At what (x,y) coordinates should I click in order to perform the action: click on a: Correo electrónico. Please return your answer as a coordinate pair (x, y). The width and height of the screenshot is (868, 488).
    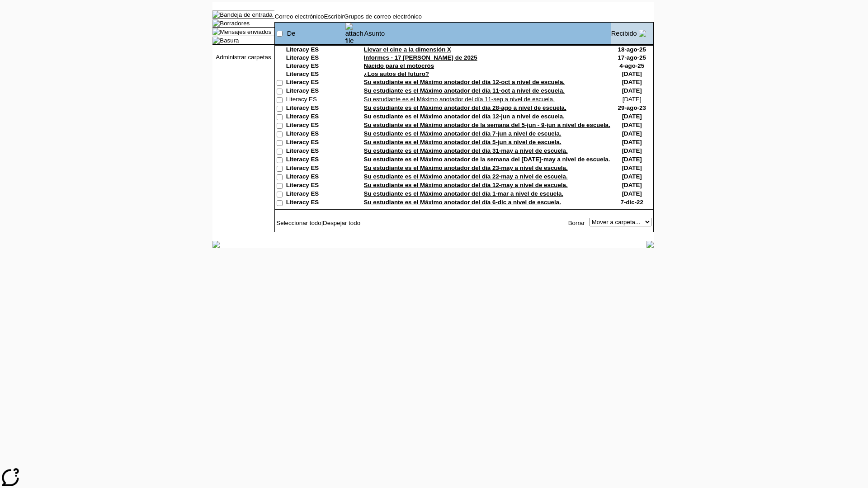
    Looking at the image, I should click on (299, 16).